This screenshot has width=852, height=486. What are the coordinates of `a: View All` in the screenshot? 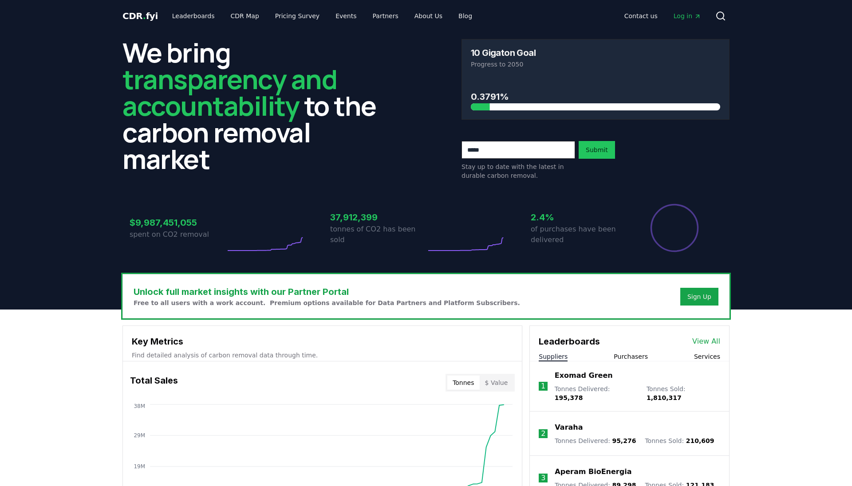 It's located at (706, 342).